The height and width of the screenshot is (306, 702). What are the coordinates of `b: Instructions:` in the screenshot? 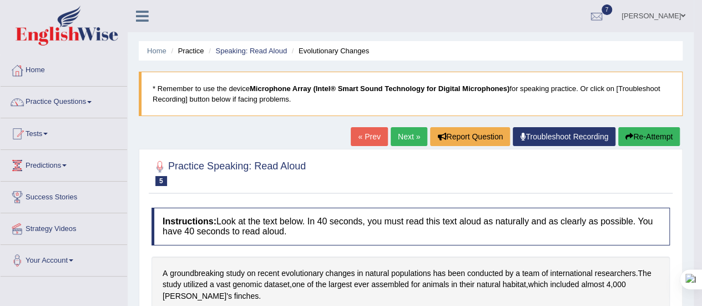 It's located at (189, 221).